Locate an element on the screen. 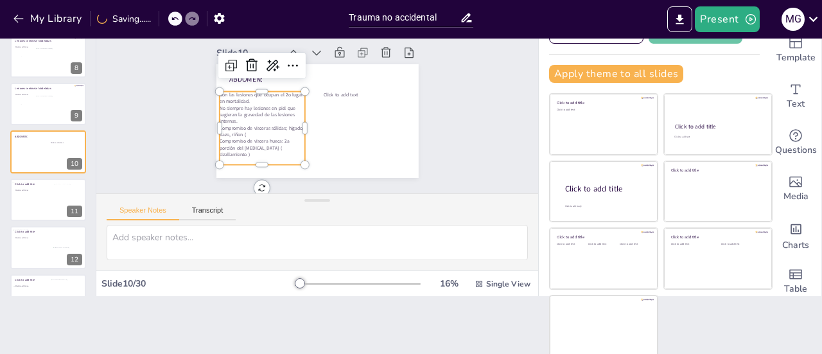 Image resolution: width=822 pixels, height=354 pixels. span: No siempre hay lesiones en piel que sugieran la gravedad de las lesiones internas. is located at coordinates (257, 114).